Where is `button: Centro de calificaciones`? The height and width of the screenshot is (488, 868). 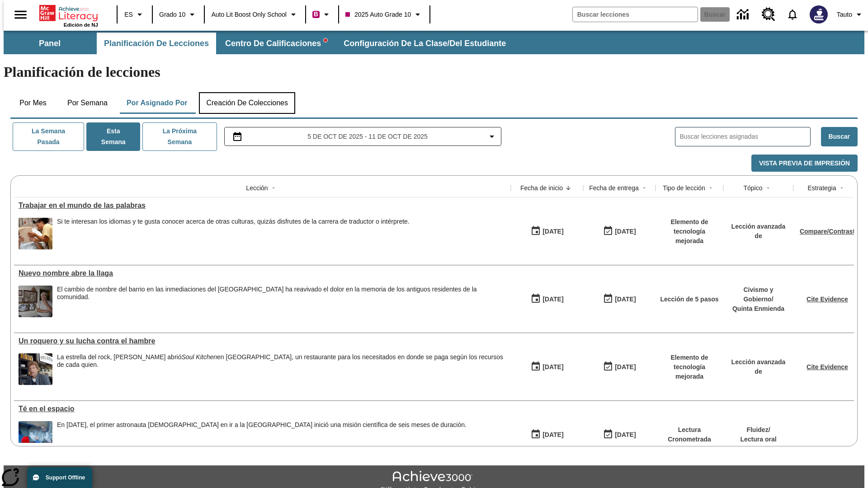 button: Centro de calificaciones is located at coordinates (276, 43).